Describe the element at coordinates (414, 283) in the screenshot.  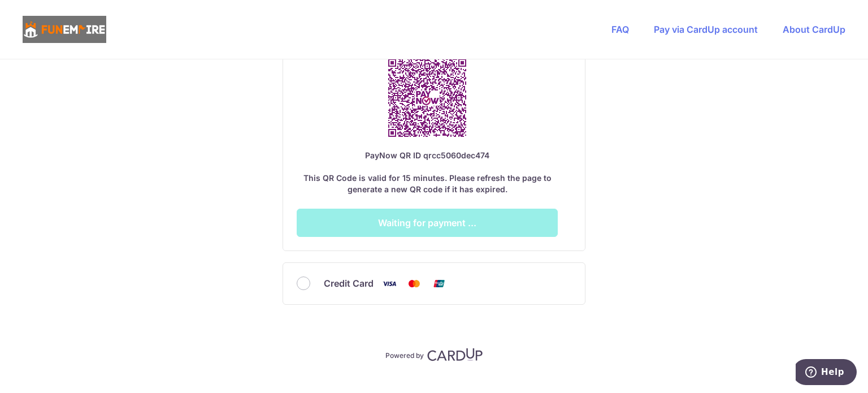
I see `img: Mastercard` at that location.